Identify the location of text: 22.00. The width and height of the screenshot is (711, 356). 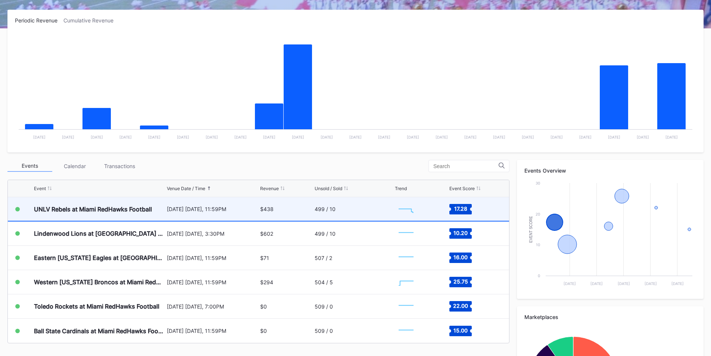
(461, 305).